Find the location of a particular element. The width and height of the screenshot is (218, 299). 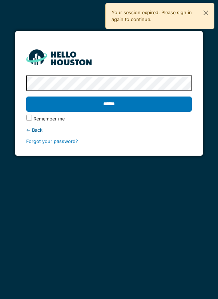

div: Your session expired. Please sign in again to continue. is located at coordinates (160, 16).